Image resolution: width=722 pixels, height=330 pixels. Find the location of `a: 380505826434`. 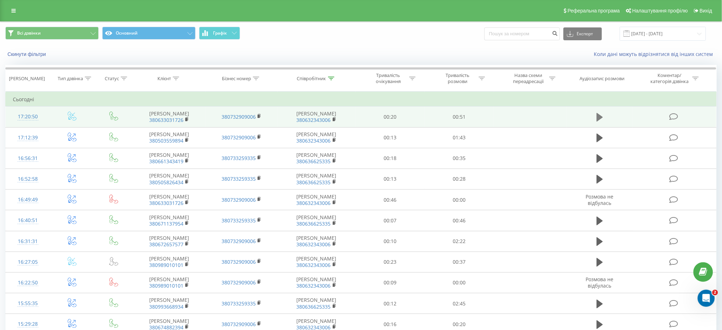

a: 380505826434 is located at coordinates (166, 182).